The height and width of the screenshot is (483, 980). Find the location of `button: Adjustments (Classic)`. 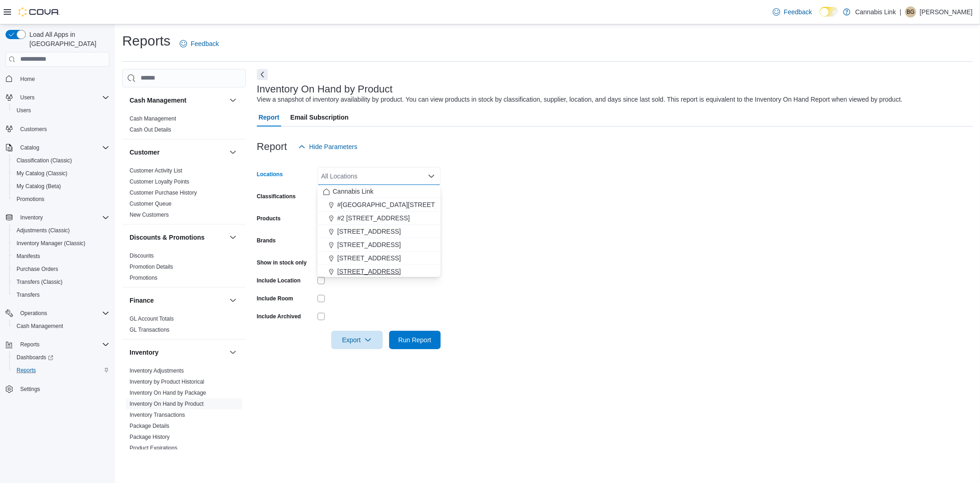

button: Adjustments (Classic) is located at coordinates (61, 230).